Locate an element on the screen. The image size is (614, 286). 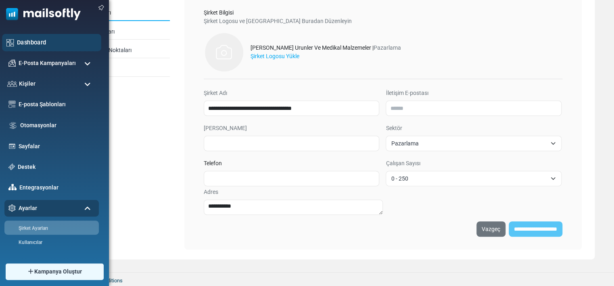
img: campaigns-icon.png is located at coordinates (12, 63).